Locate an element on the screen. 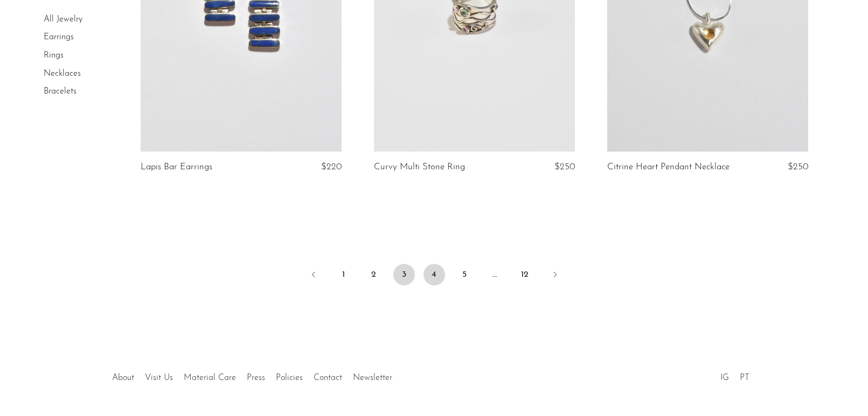 The height and width of the screenshot is (416, 868). span: $220 is located at coordinates (331, 167).